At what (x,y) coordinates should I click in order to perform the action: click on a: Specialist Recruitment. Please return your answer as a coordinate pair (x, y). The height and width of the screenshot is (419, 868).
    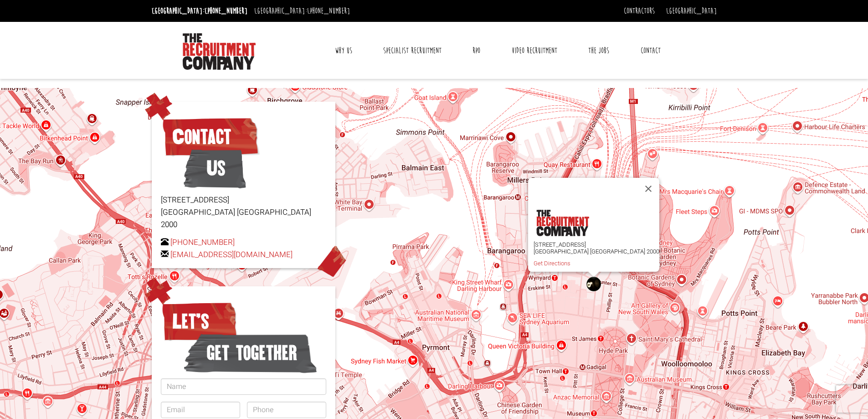
    Looking at the image, I should click on (413, 51).